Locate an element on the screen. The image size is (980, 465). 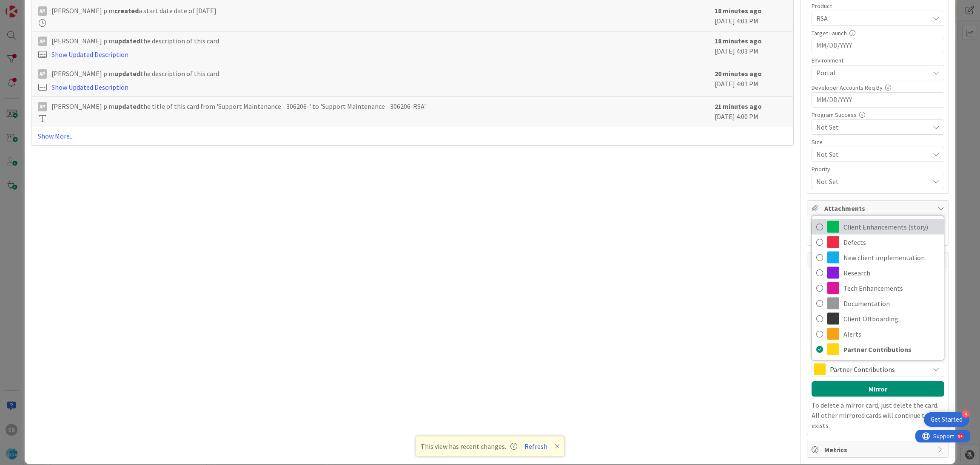
a: Tech Enhancements is located at coordinates (878, 289).